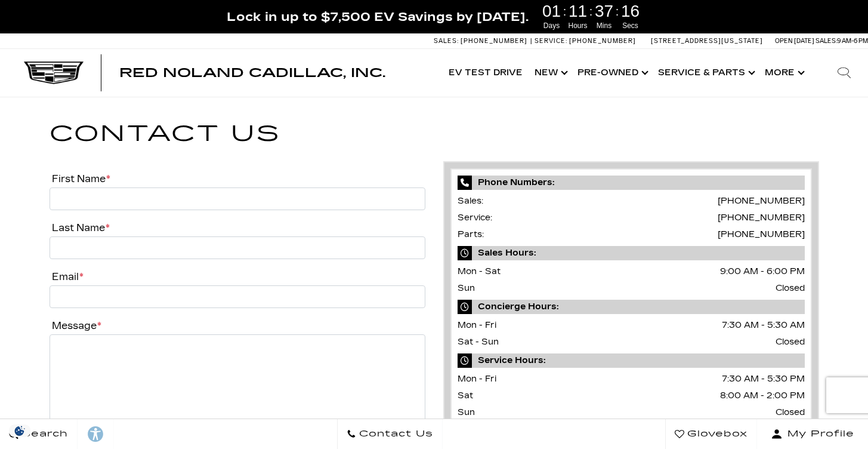 This screenshot has width=868, height=449. What do you see at coordinates (43, 434) in the screenshot?
I see `span: Search` at bounding box center [43, 434].